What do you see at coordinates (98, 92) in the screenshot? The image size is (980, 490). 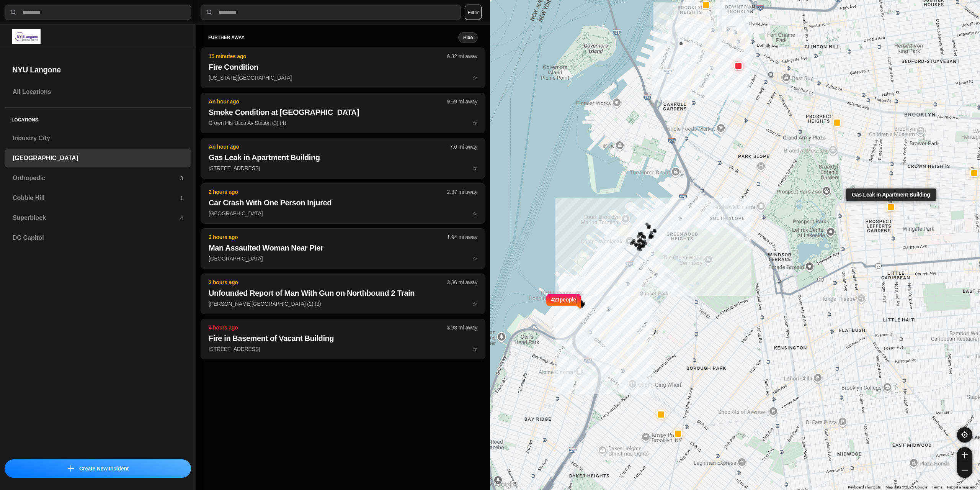 I see `a: All Locations` at bounding box center [98, 92].